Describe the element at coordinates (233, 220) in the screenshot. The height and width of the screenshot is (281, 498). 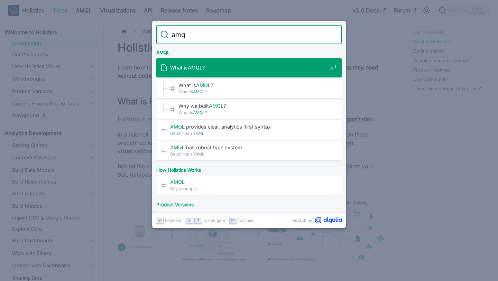
I see `svg: Escape key` at that location.